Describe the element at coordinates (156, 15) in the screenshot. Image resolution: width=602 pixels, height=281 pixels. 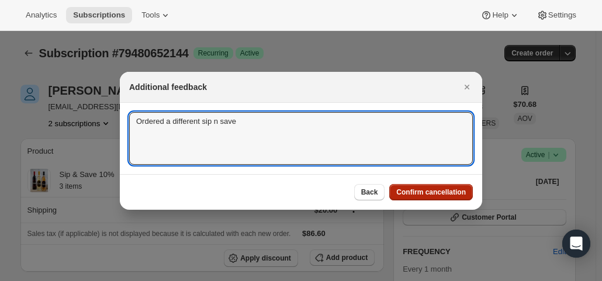
I see `button: Tools` at that location.